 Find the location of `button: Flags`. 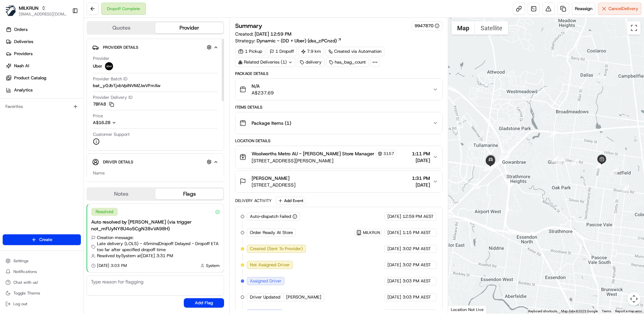

button: Flags is located at coordinates (189, 194).